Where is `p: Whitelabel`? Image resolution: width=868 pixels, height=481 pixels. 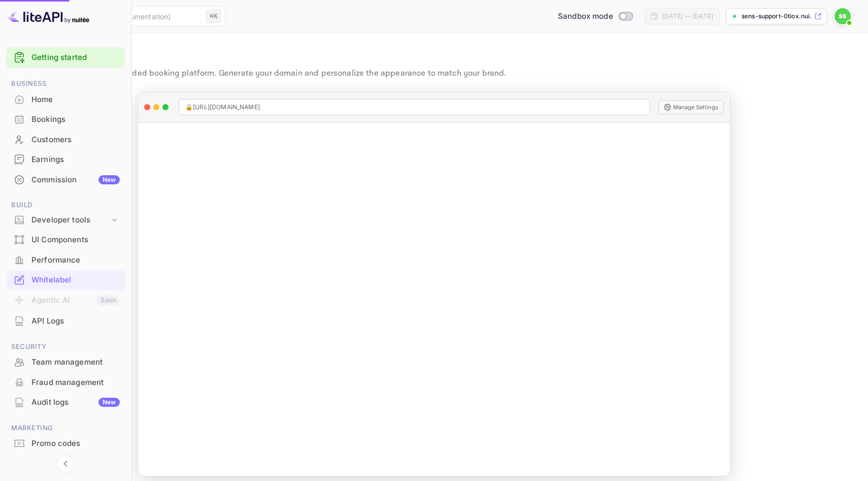
p: Whitelabel is located at coordinates (434, 56).